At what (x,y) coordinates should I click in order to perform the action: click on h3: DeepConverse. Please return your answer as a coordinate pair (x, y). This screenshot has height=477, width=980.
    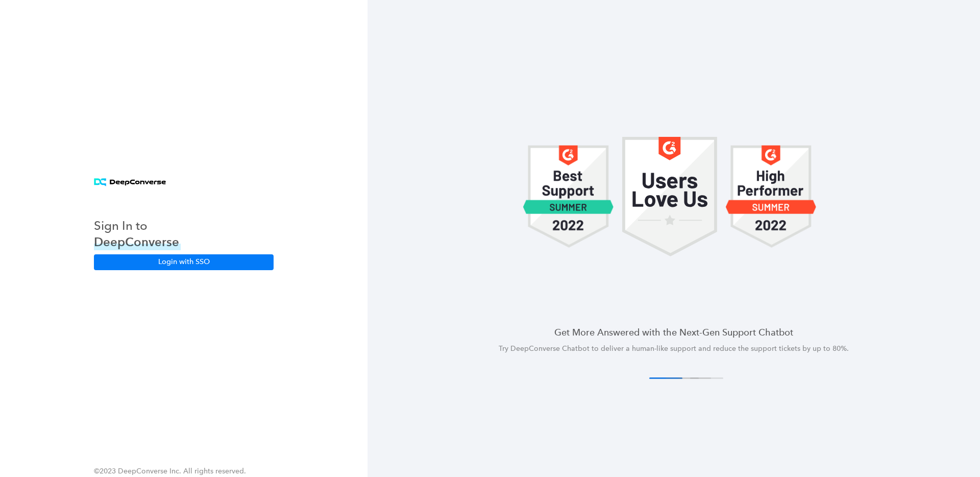
    Looking at the image, I should click on (137, 242).